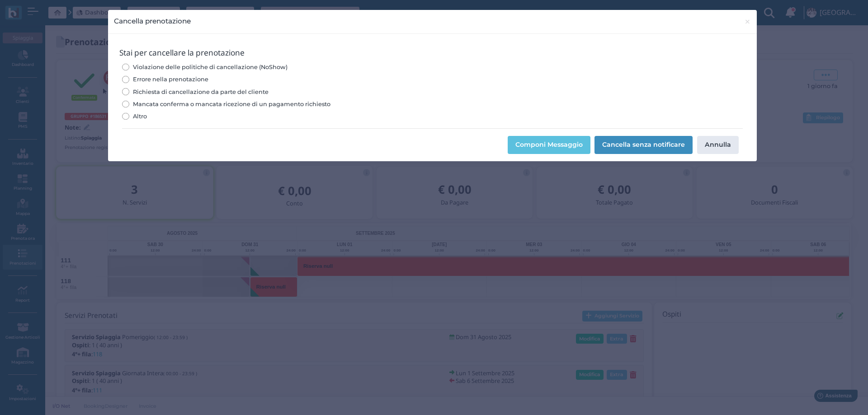 Image resolution: width=868 pixels, height=415 pixels. Describe the element at coordinates (717, 145) in the screenshot. I see `button: Annulla` at that location.